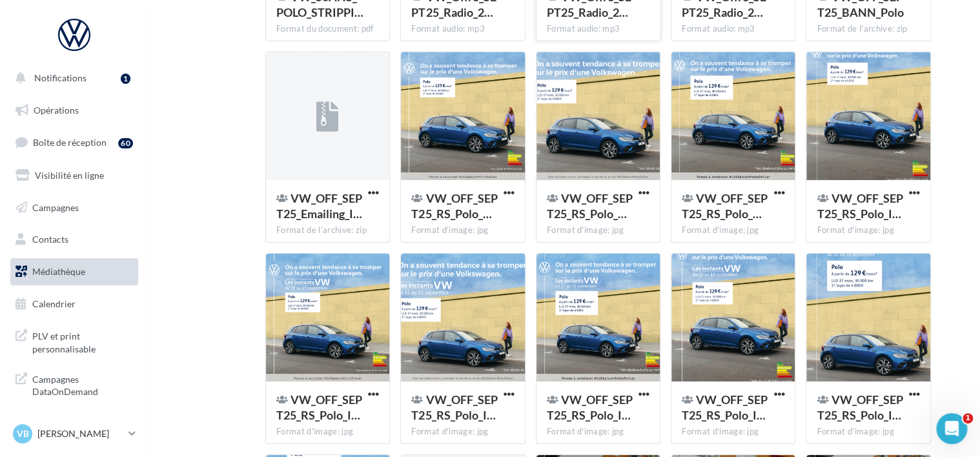  I want to click on span: Campagnes DataOnDemand, so click(83, 384).